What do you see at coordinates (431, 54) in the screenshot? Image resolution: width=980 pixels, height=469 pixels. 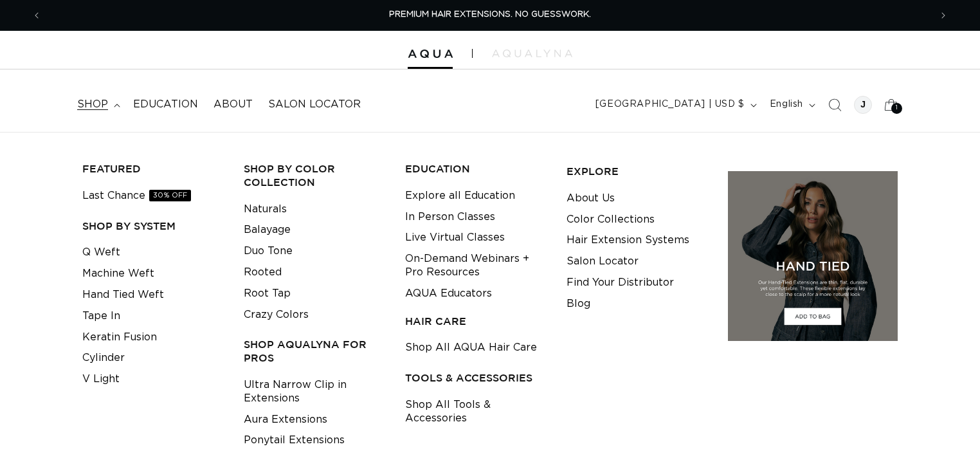 I see `img: Aqua Hair Extensions` at bounding box center [431, 54].